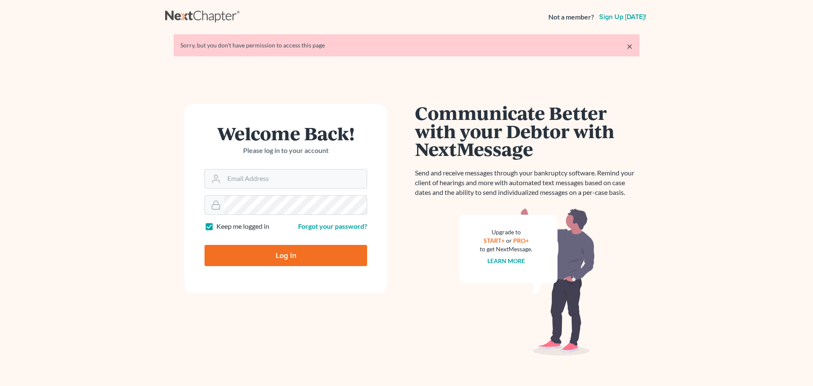  What do you see at coordinates (509, 240) in the screenshot?
I see `span: or` at bounding box center [509, 240].